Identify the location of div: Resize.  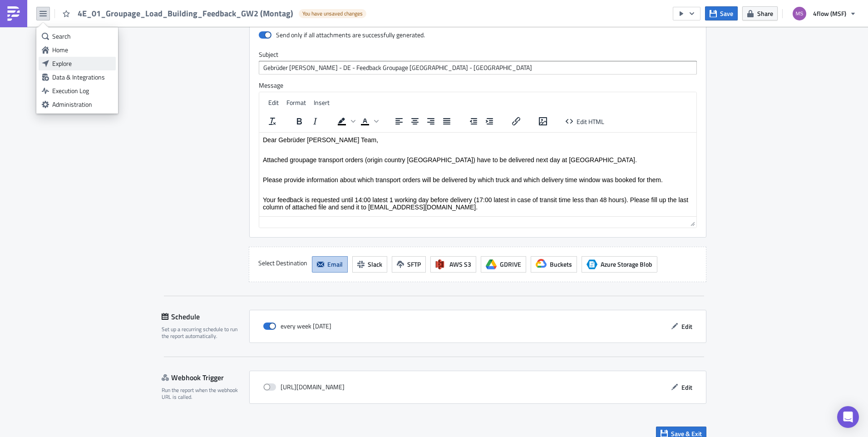
(692, 222).